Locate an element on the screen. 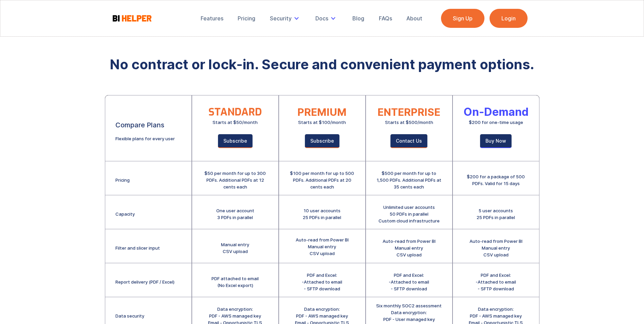  div: Starts at $500/month is located at coordinates (409, 122).